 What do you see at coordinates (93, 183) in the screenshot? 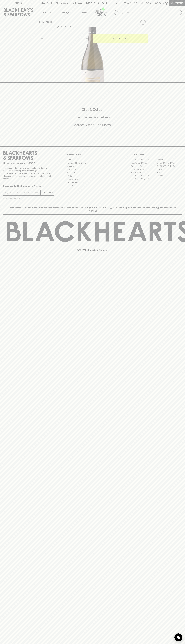
I see `a: Shipping Information` at bounding box center [93, 183].